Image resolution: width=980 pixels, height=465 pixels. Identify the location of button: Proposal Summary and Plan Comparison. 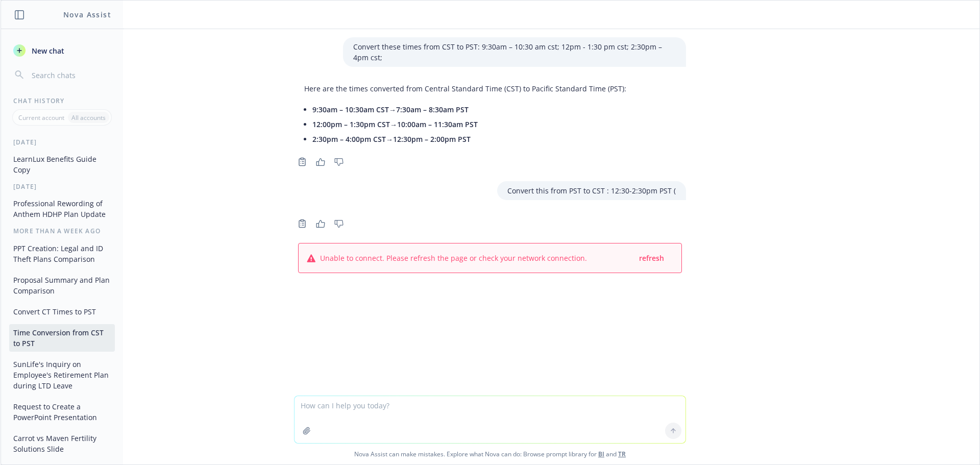
(61, 286).